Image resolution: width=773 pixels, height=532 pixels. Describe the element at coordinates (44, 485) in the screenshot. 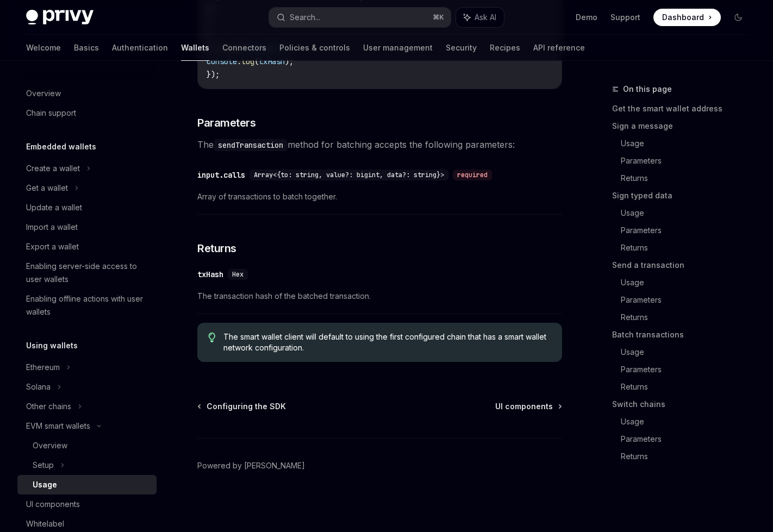

I see `div: Usage` at that location.